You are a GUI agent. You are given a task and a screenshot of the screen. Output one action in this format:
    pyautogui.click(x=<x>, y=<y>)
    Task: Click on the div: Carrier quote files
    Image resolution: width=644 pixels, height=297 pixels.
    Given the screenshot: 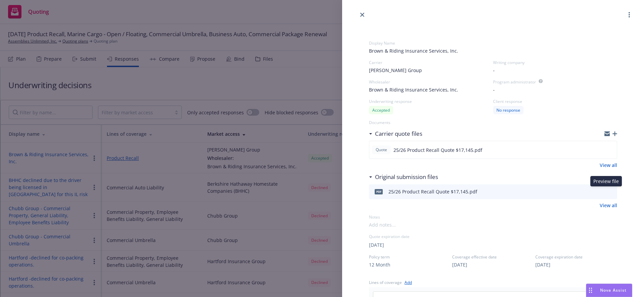 What is the action you would take?
    pyautogui.click(x=396, y=134)
    